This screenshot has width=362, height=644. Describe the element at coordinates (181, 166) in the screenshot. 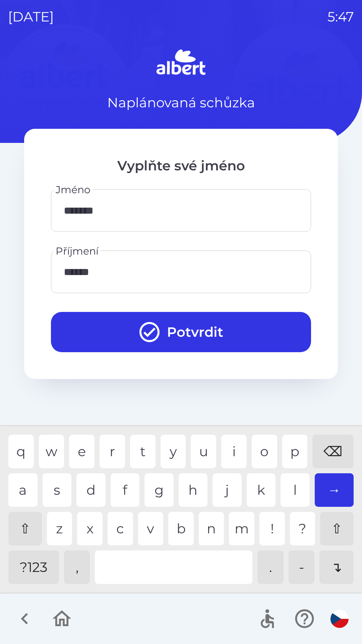

I see `p: Vyplňte své jméno` at that location.